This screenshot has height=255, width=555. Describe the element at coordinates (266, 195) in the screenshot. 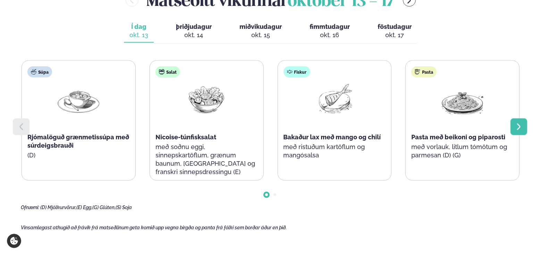

I see `span: Go to slide 1` at that location.